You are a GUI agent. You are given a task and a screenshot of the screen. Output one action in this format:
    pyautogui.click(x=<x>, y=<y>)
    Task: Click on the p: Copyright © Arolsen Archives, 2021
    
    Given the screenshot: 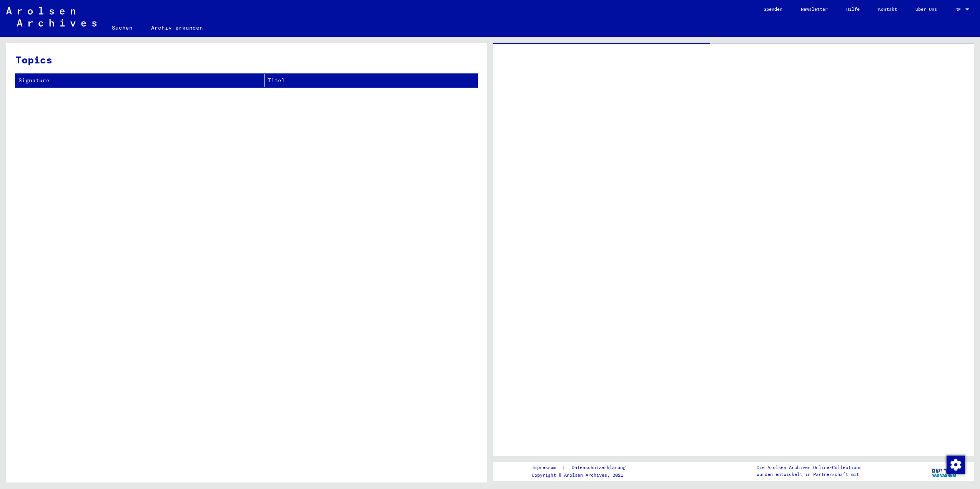 What is the action you would take?
    pyautogui.click(x=583, y=475)
    